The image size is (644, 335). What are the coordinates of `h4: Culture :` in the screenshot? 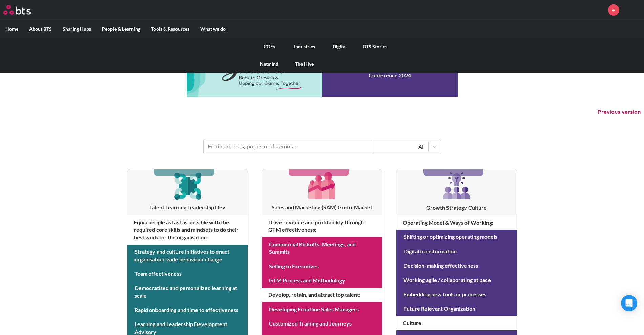 It's located at (457, 324).